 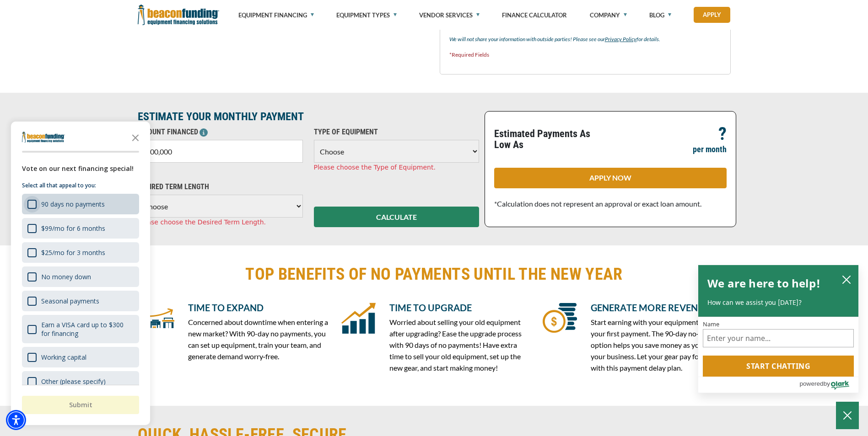 What do you see at coordinates (847, 415) in the screenshot?
I see `button: Close Chatbox` at bounding box center [847, 415].